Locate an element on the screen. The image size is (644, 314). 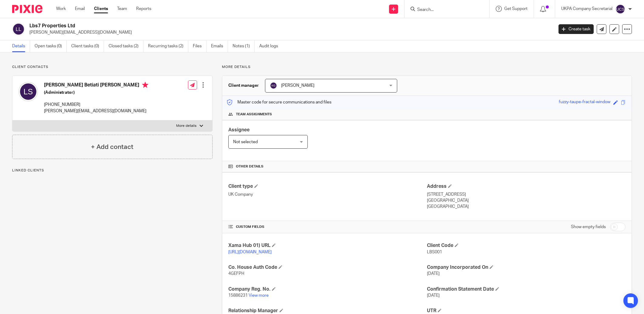
a: Open tasks (0) is located at coordinates (50, 46).